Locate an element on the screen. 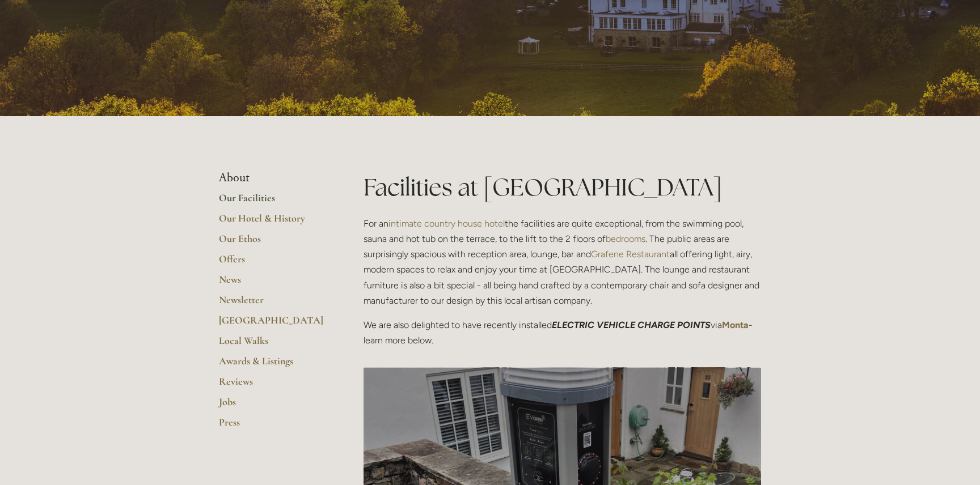 The image size is (980, 485). a: Awards & Listings is located at coordinates (272, 365).